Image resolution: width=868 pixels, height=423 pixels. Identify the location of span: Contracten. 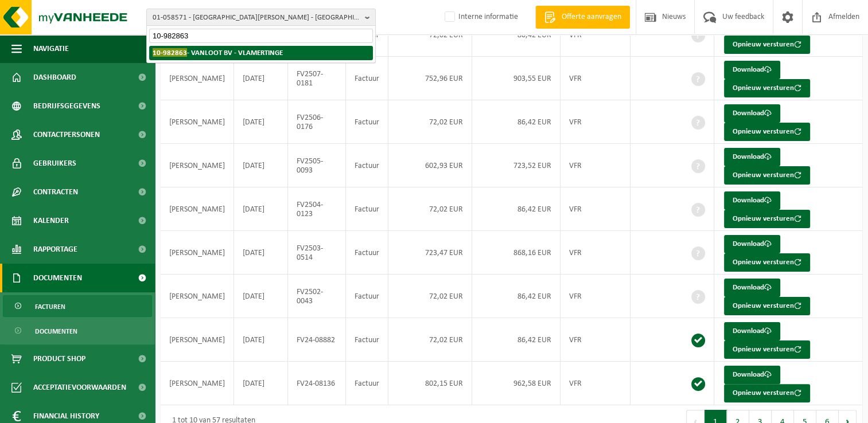
(55, 192).